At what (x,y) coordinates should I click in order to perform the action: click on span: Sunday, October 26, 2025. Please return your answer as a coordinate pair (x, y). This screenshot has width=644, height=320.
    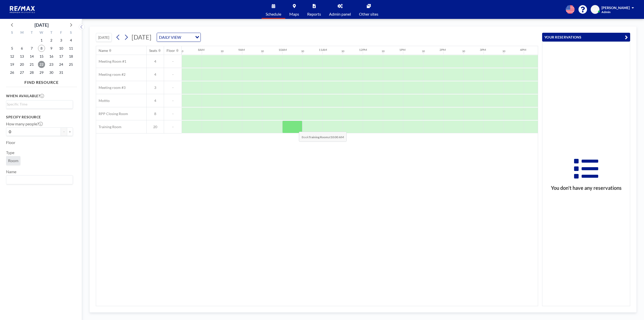
    Looking at the image, I should click on (12, 72).